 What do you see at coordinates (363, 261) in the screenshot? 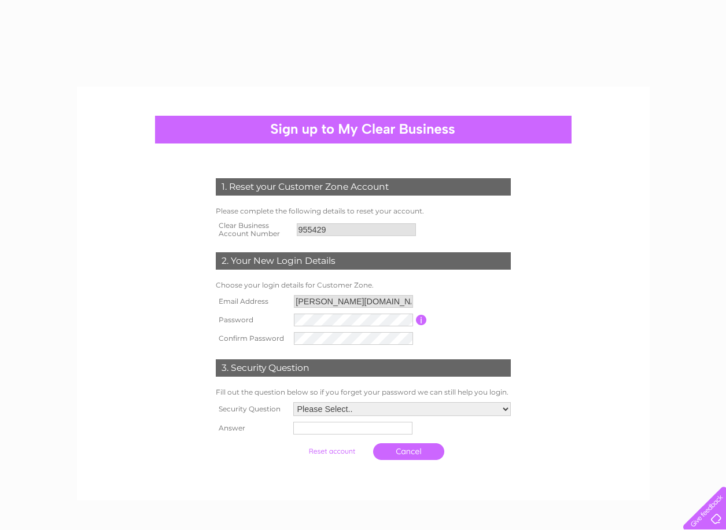
I see `div: 2. Your New Login Details` at bounding box center [363, 261].